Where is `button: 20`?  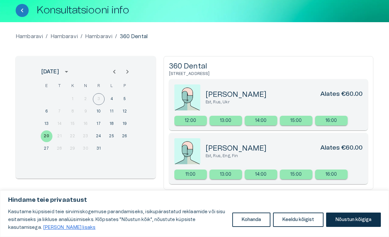 button: 20 is located at coordinates (47, 136).